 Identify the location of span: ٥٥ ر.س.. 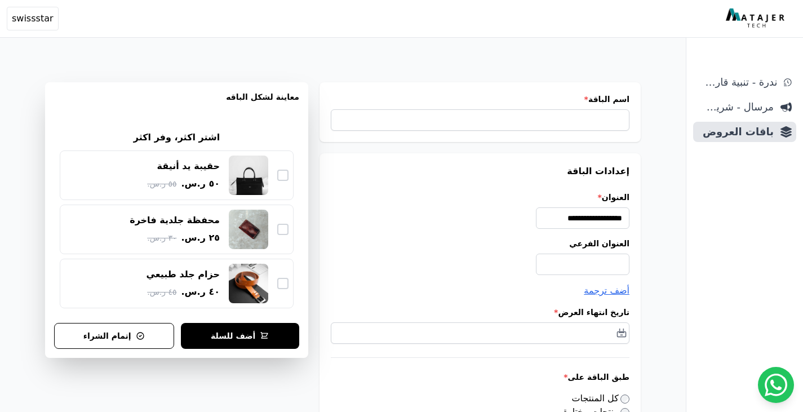
(162, 184).